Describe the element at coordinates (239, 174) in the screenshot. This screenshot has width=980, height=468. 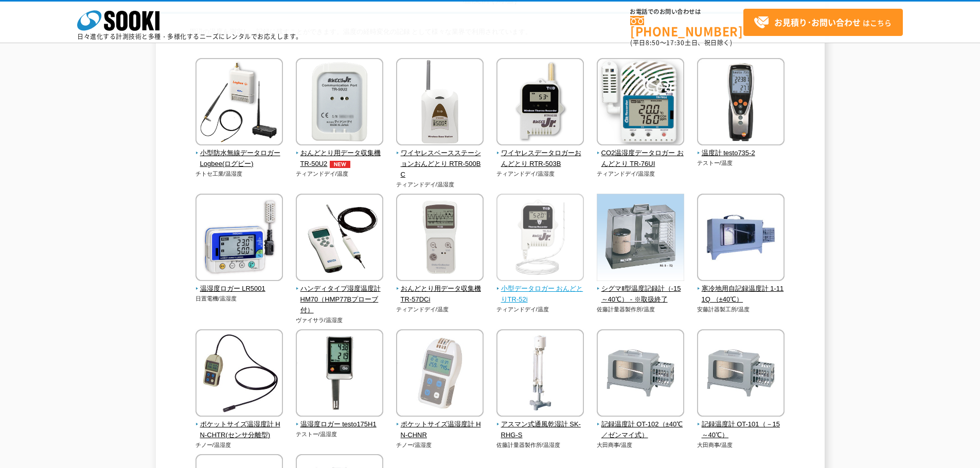
I see `p: チトセ工業/温湿度` at that location.